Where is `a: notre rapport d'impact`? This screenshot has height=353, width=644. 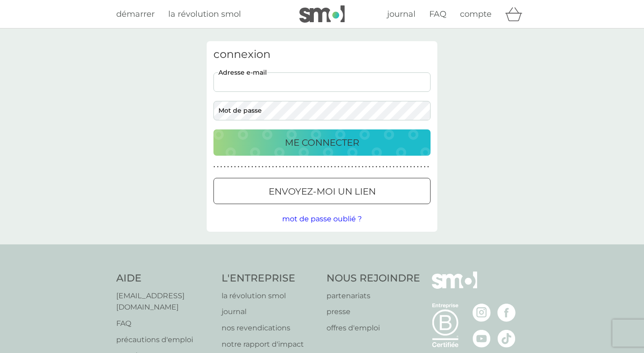 a: notre rapport d'impact is located at coordinates (270, 344).